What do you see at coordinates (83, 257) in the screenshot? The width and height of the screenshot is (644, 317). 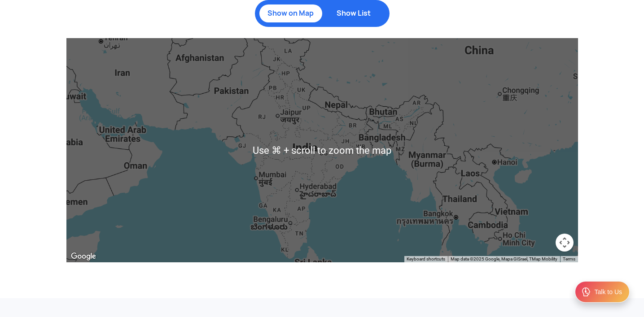 I see `img: Google` at bounding box center [83, 257].